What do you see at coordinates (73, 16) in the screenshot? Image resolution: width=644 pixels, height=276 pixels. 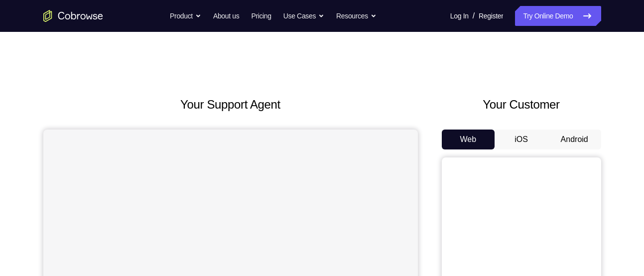 I see `a: Go to the home page` at bounding box center [73, 16].